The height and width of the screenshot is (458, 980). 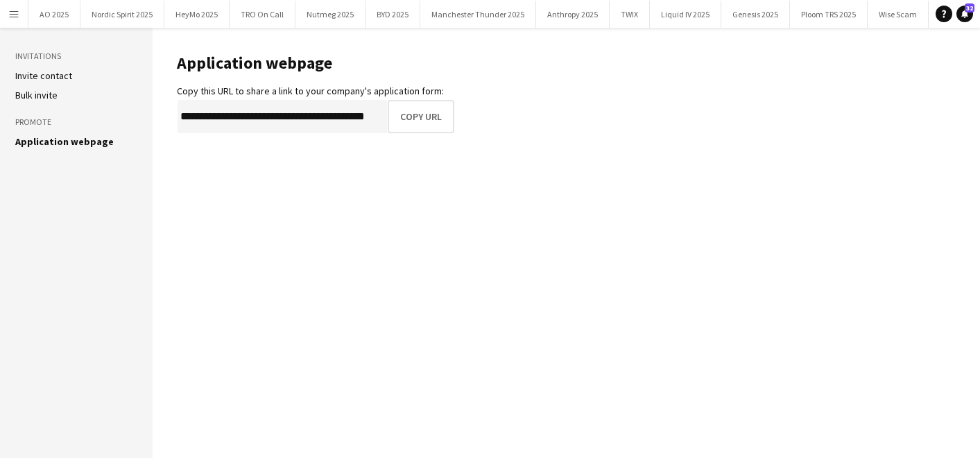 What do you see at coordinates (76, 56) in the screenshot?
I see `h3: Invitations` at bounding box center [76, 56].